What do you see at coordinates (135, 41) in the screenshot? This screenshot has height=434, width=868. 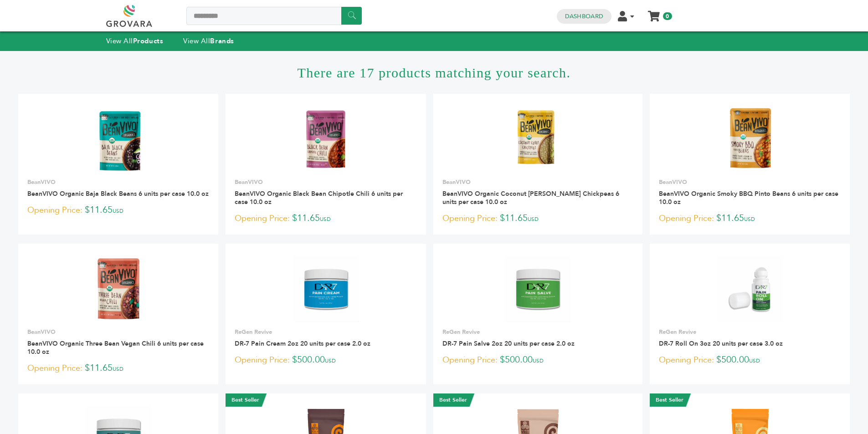 I see `a: View AllProducts` at bounding box center [135, 41].